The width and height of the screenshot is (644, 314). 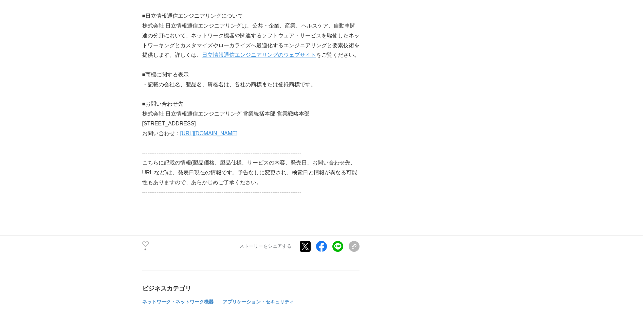 I want to click on p: ■日立情報通信エンジニアリングについて, so click(x=251, y=16).